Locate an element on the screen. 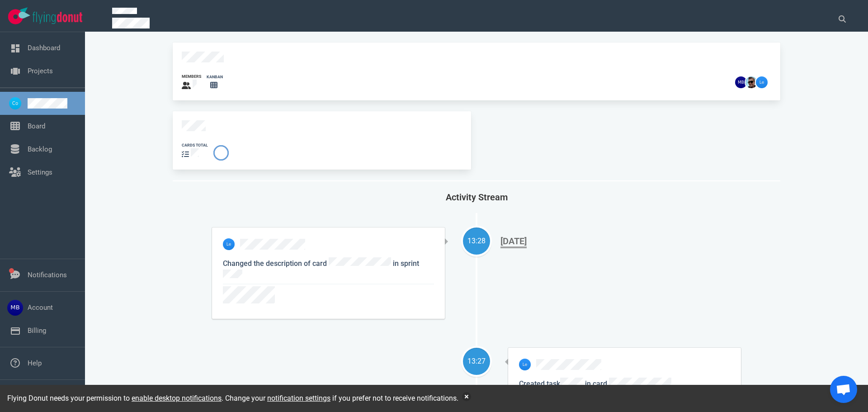 Image resolution: width=868 pixels, height=412 pixels. div: kanban is located at coordinates (215, 77).